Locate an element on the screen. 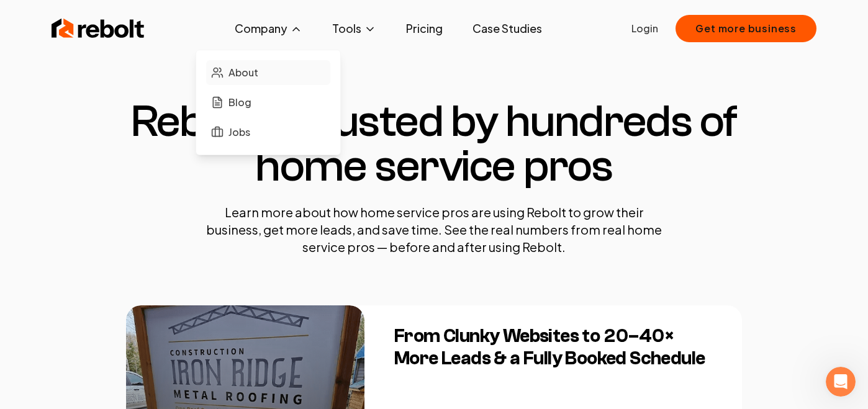 The image size is (868, 409). h3: From Clunky Websites to 20–40× More Leads & a Fully Booked Schedule is located at coordinates (555, 348).